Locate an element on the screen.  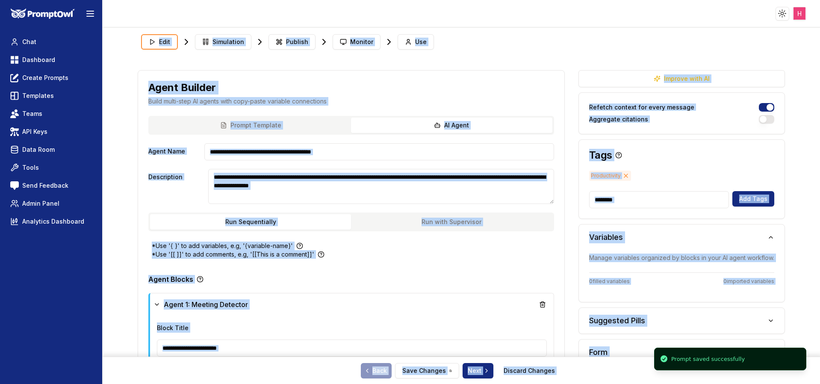
button: Edit is located at coordinates (159, 42).